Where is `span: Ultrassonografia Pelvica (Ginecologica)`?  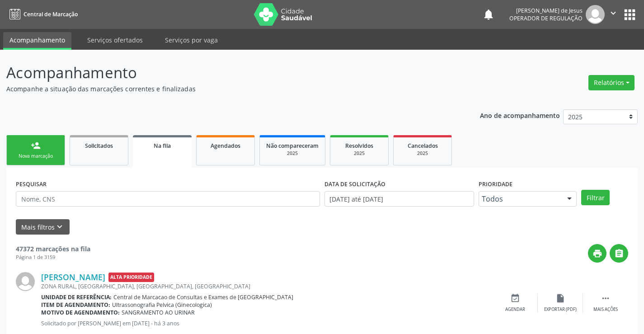 span: Ultrassonografia Pelvica (Ginecologica) is located at coordinates (162, 305).